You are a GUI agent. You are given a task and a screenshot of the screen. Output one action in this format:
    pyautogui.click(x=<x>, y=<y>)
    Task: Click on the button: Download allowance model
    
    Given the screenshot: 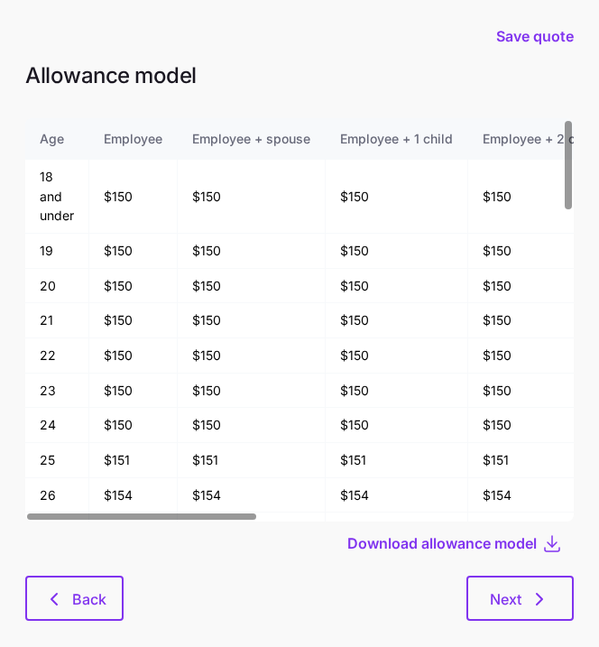 What is the action you would take?
    pyautogui.click(x=444, y=543)
    